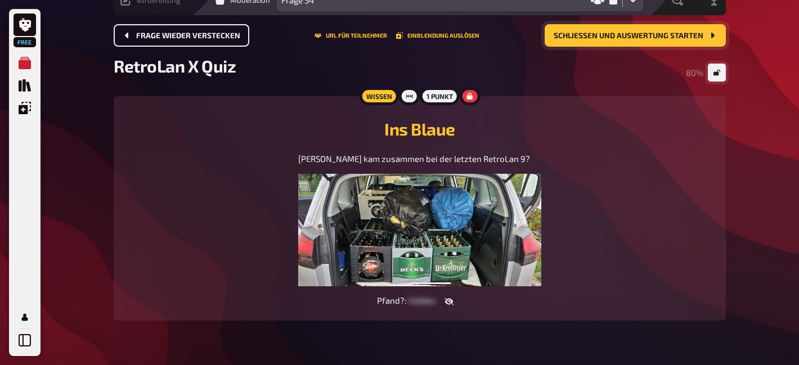 Image resolution: width=799 pixels, height=365 pixels. Describe the element at coordinates (379, 96) in the screenshot. I see `div: Wissen` at that location.